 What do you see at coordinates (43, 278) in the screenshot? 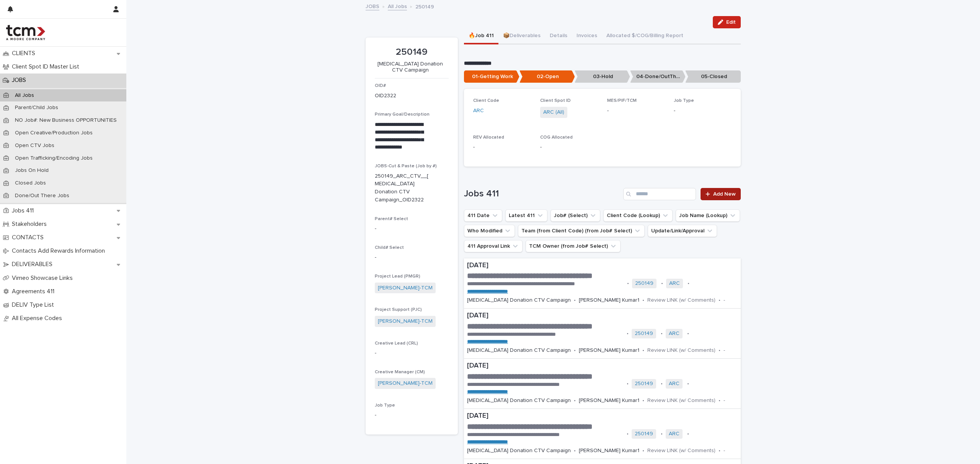
I see `p: Vimeo Showcase Links` at bounding box center [43, 278].